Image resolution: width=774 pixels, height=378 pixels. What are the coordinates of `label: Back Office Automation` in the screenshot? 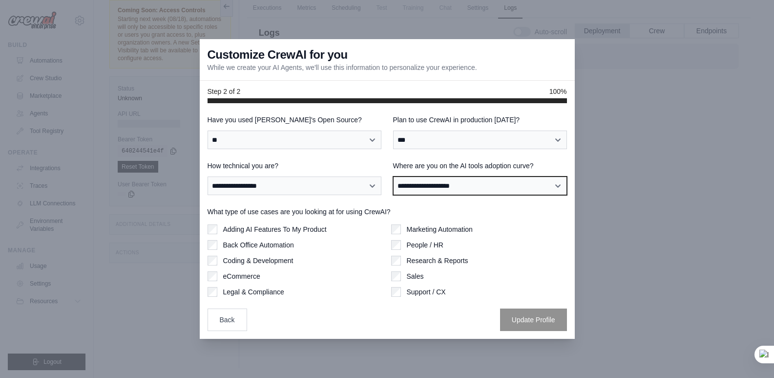 It's located at (258, 245).